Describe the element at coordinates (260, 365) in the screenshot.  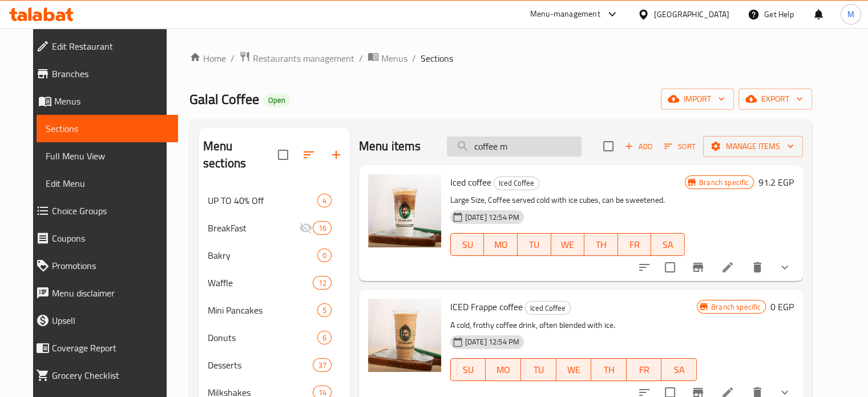
I see `span: Desserts` at that location.